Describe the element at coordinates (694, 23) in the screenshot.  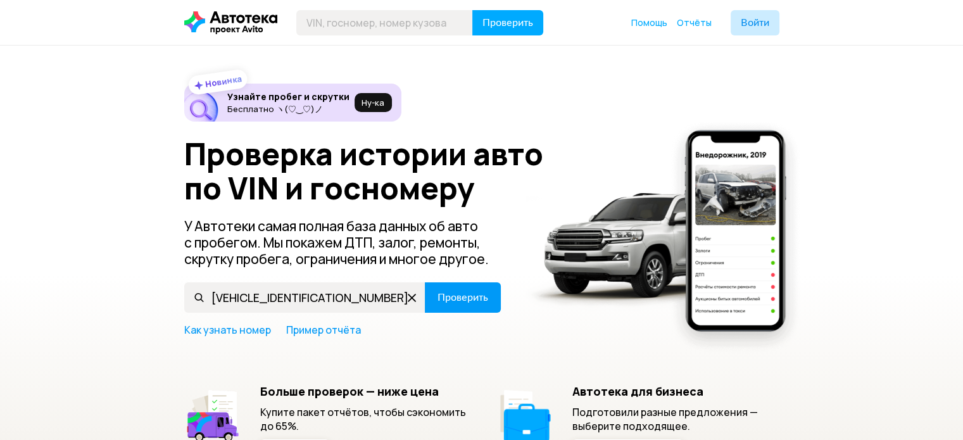
I see `a: Отчёты` at that location.